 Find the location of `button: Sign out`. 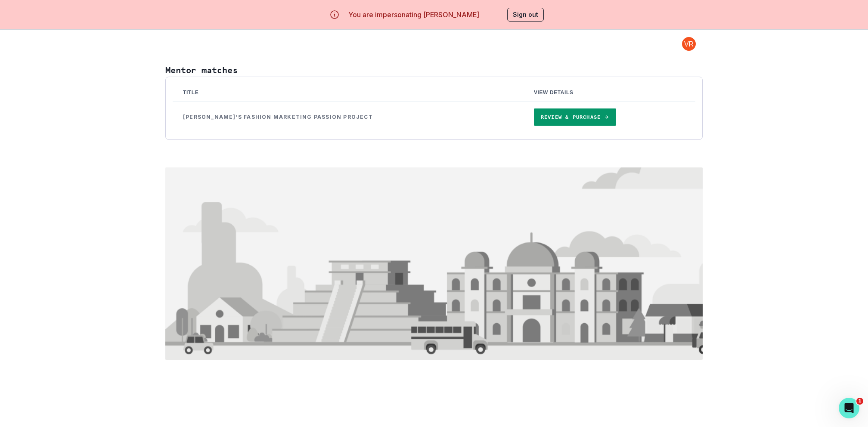

button: Sign out is located at coordinates (525, 15).